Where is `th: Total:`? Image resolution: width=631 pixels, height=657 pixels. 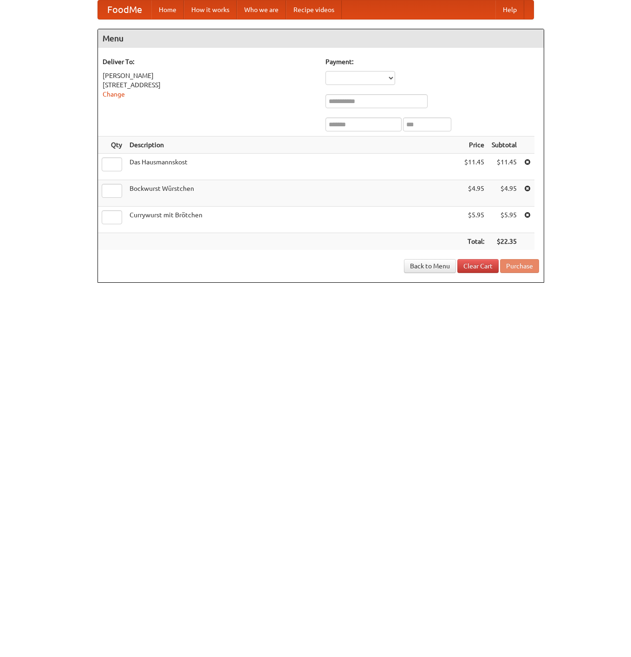
th: Total: is located at coordinates (474, 241).